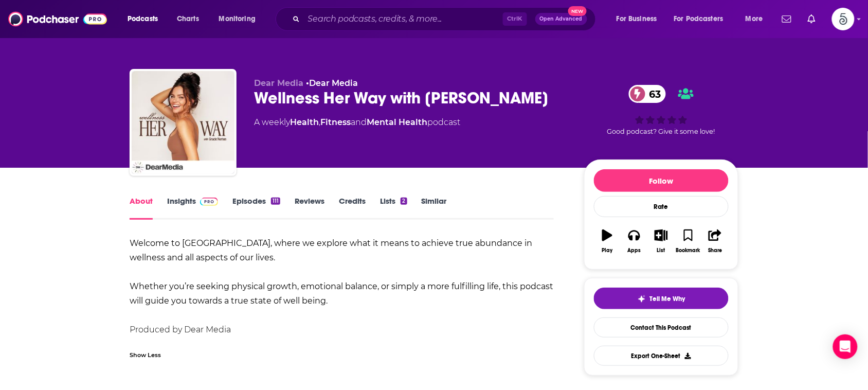 This screenshot has height=390, width=868. I want to click on button: Play, so click(608, 241).